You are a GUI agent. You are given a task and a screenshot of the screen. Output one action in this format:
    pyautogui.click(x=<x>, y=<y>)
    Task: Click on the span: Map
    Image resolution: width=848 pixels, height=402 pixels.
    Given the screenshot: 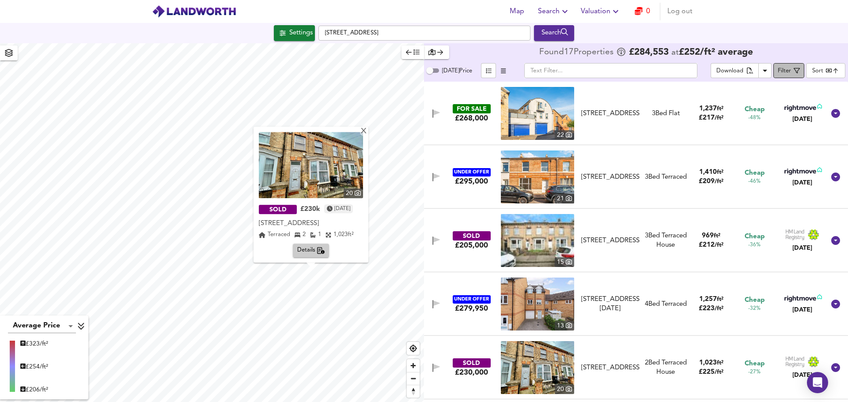 What is the action you would take?
    pyautogui.click(x=517, y=11)
    